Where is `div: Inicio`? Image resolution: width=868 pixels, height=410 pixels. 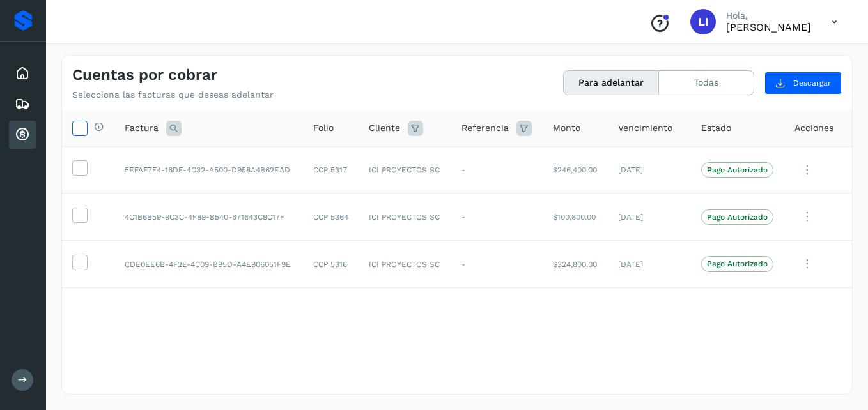 div: Inicio is located at coordinates (23, 73).